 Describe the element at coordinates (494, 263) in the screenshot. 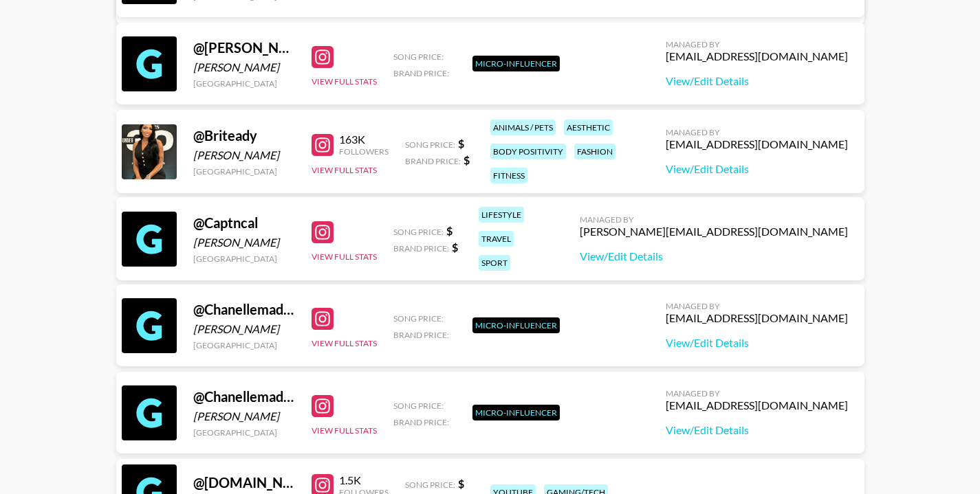

I see `div: sport` at that location.